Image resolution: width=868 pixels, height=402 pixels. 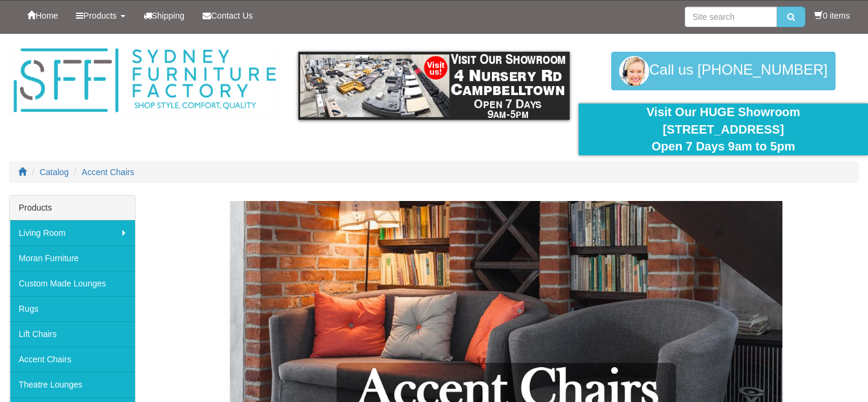 What do you see at coordinates (72, 385) in the screenshot?
I see `a: Theatre Lounges` at bounding box center [72, 385].